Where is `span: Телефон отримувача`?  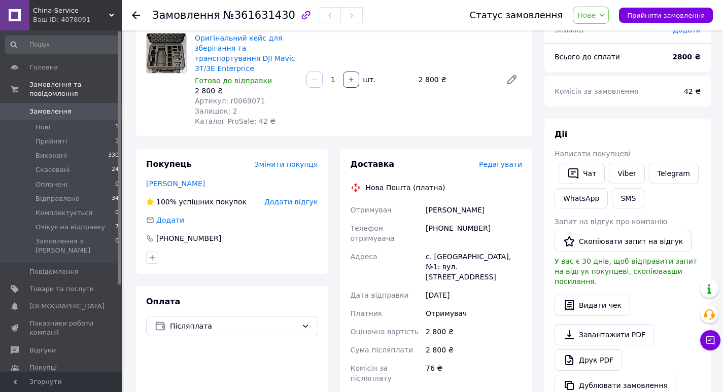 span: Телефон отримувача is located at coordinates (373, 233).